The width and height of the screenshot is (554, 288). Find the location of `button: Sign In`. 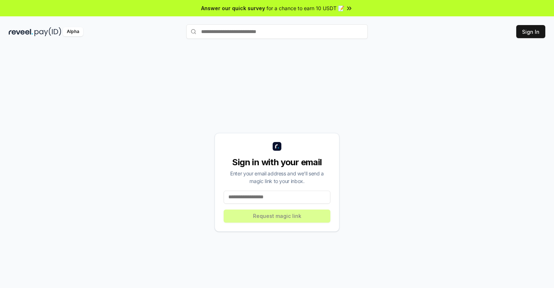

button: Sign In is located at coordinates (531, 32).